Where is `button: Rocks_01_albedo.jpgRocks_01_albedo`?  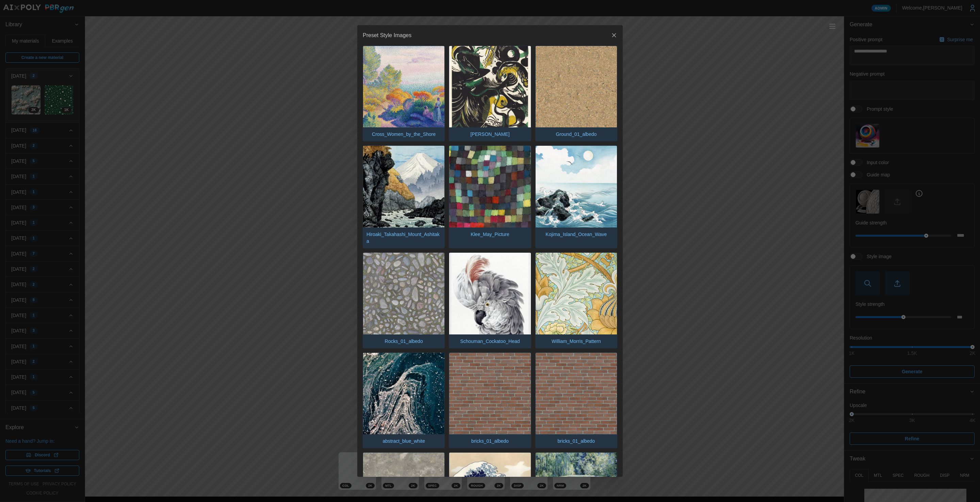
button: Rocks_01_albedo.jpgRocks_01_albedo is located at coordinates (404, 301).